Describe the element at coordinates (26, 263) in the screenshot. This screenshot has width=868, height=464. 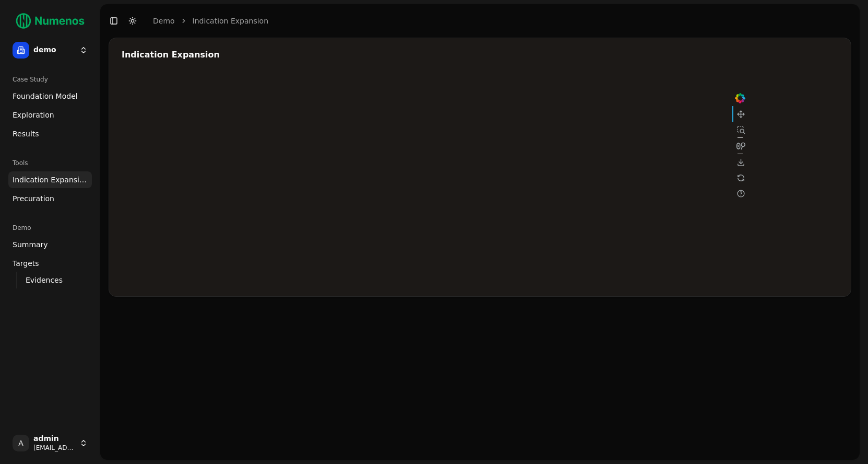
I see `span: Targets` at that location.